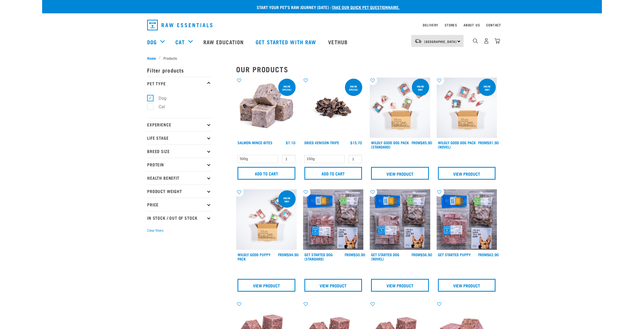  Describe the element at coordinates (451, 25) in the screenshot. I see `a: Stores` at that location.